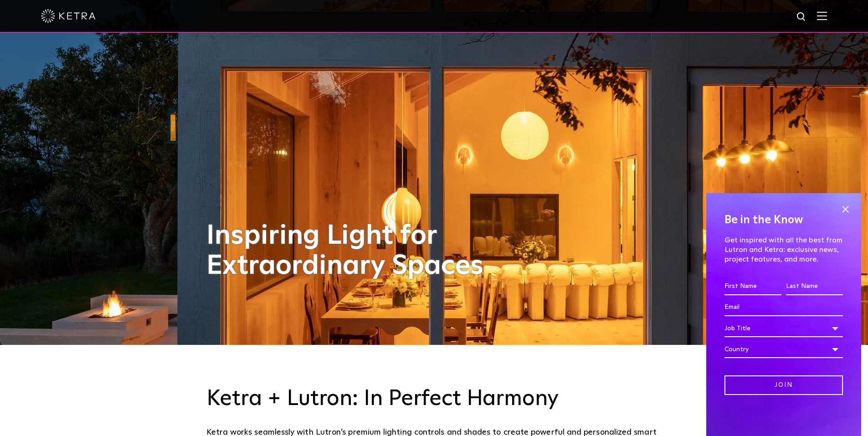  I want to click on img: Hamburger%20Nav.svg, so click(822, 16).